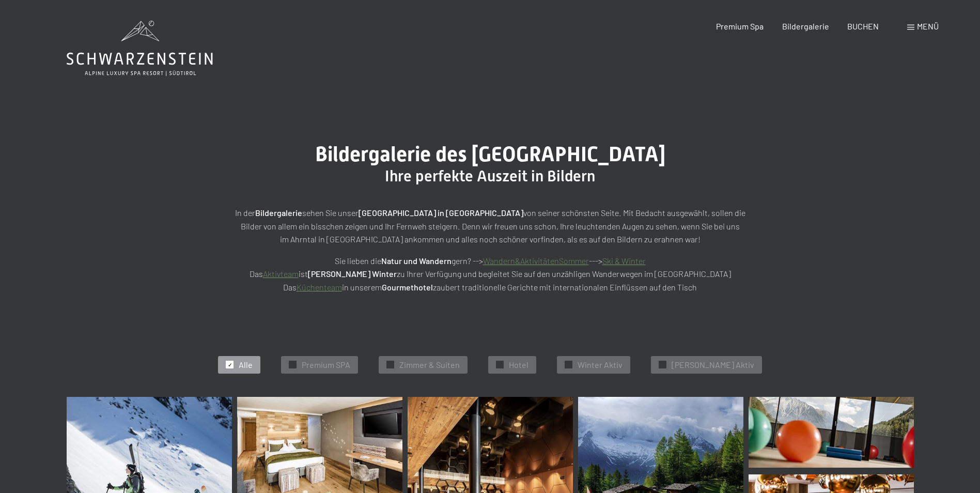  I want to click on strong: Gourmethotel, so click(407, 287).